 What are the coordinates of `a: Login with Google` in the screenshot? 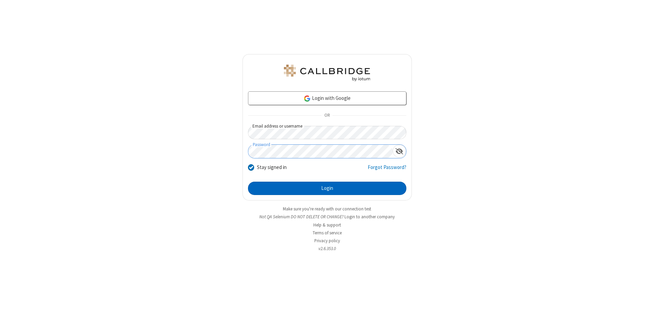 It's located at (327, 98).